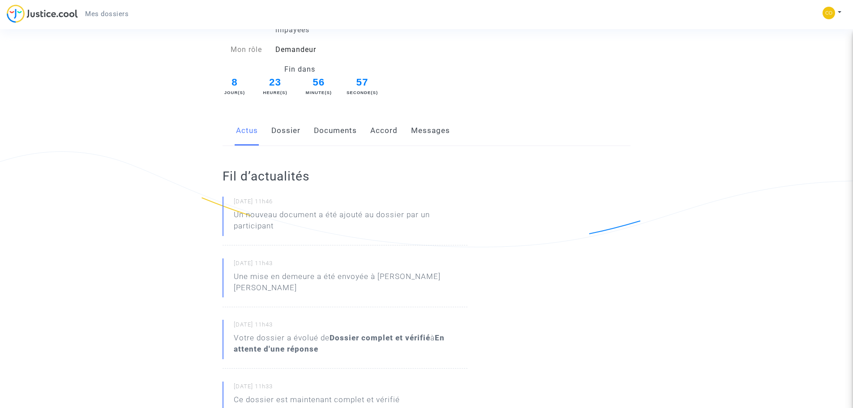 Image resolution: width=853 pixels, height=408 pixels. I want to click on a: Mes dossiers, so click(107, 14).